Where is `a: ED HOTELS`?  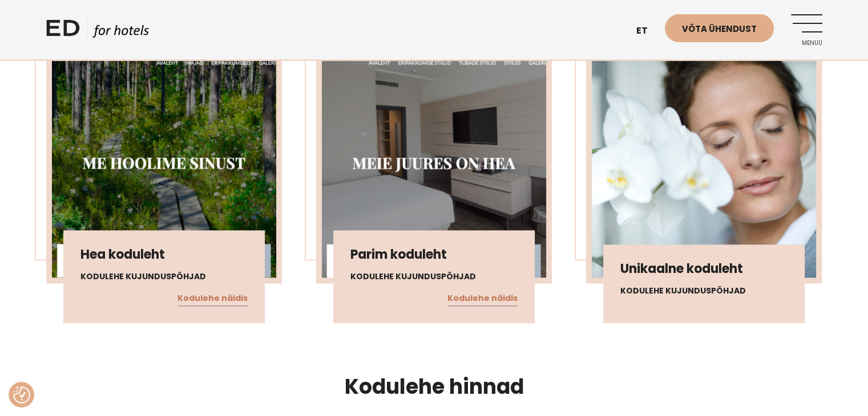
a: ED HOTELS is located at coordinates (97, 31).